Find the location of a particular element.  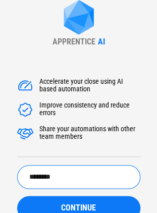

div: APPRENTICE is located at coordinates (74, 41).